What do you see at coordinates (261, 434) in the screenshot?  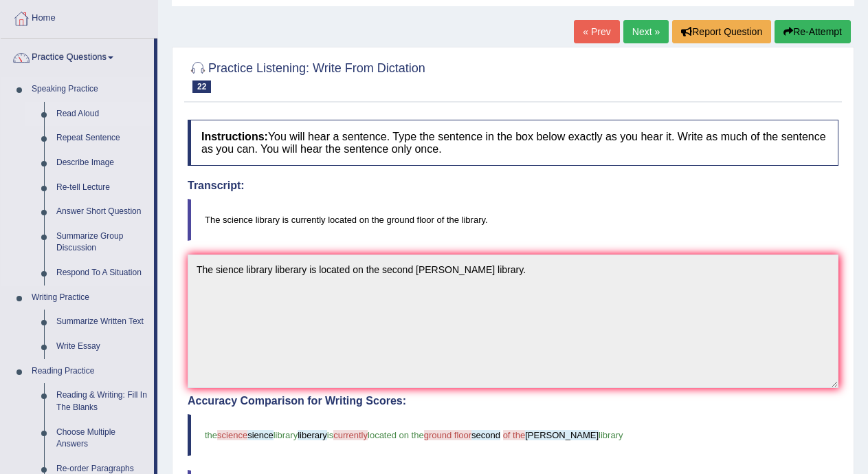 I see `span: sience` at bounding box center [261, 434].